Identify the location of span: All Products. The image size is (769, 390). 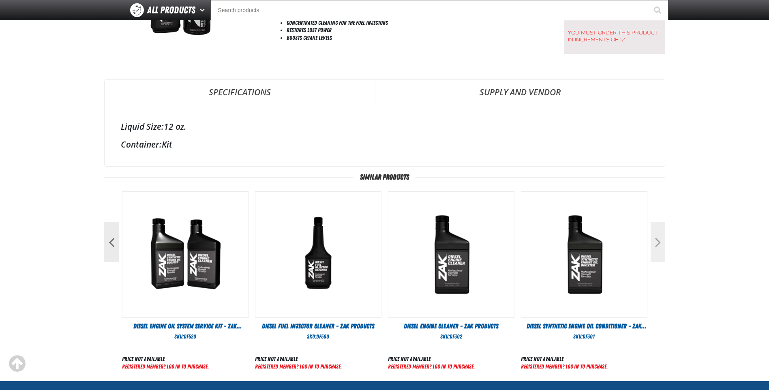
(171, 10).